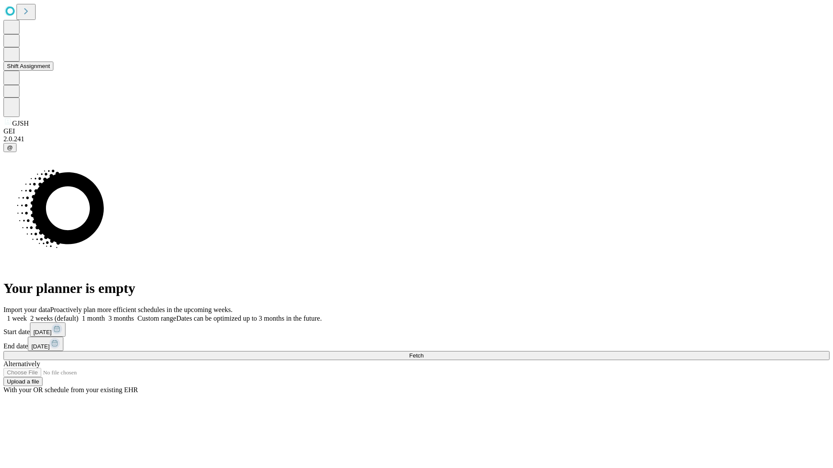 This screenshot has width=833, height=468. I want to click on span: Dates can be optimized up to 3 months in the future., so click(248, 318).